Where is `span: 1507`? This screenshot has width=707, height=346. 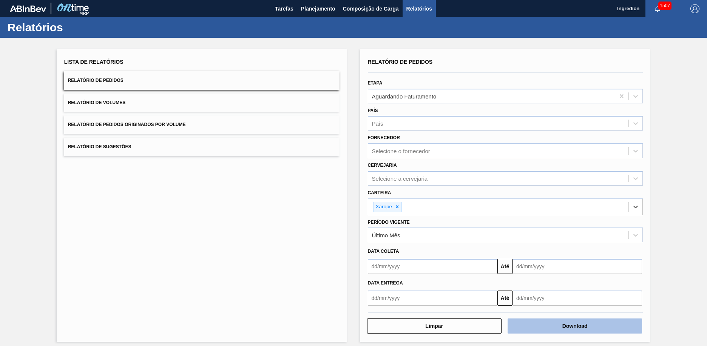 span: 1507 is located at coordinates (665, 6).